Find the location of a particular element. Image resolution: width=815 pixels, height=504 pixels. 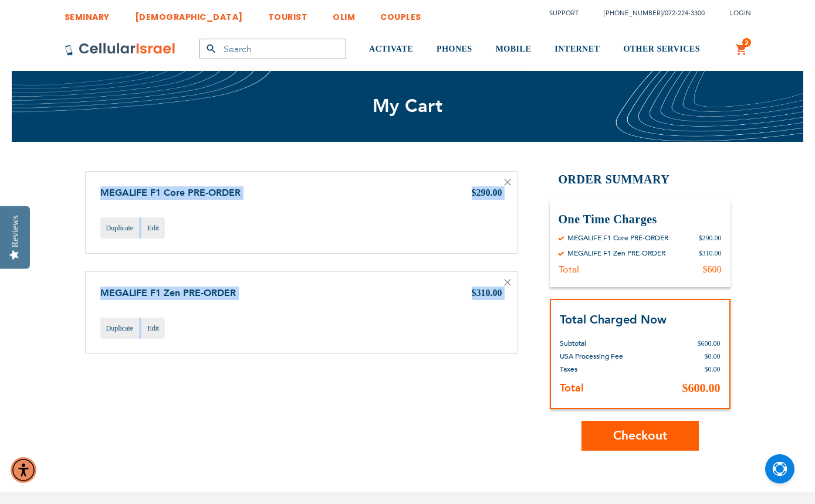

button: Checkout is located at coordinates (640, 436).